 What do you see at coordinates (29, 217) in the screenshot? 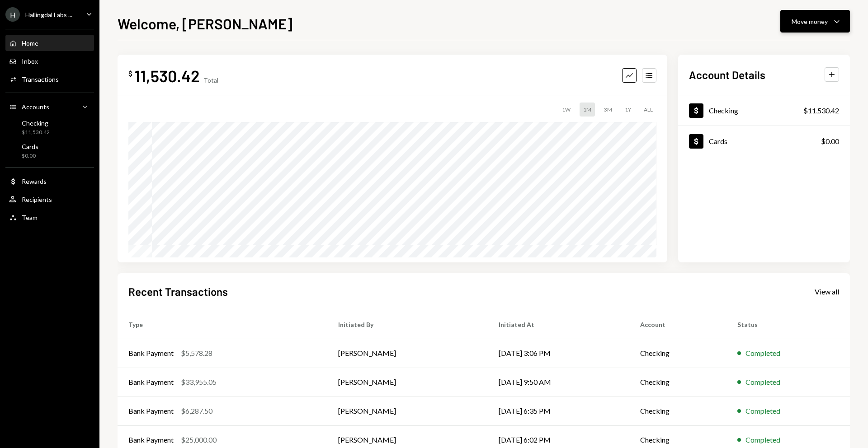
I see `div: Team` at bounding box center [29, 217].